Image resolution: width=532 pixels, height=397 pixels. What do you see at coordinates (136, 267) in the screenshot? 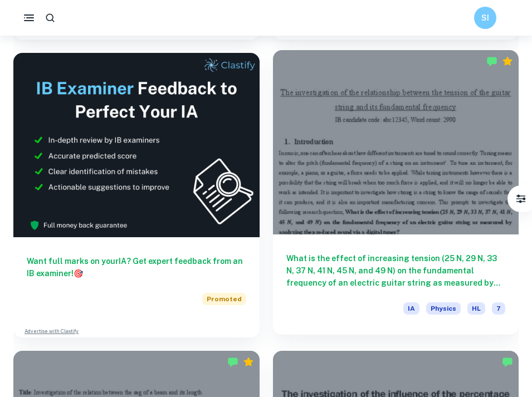
I see `h6: Want full marks on your IA ? Get expert feedback from an IB examiner!` at bounding box center [136, 267].